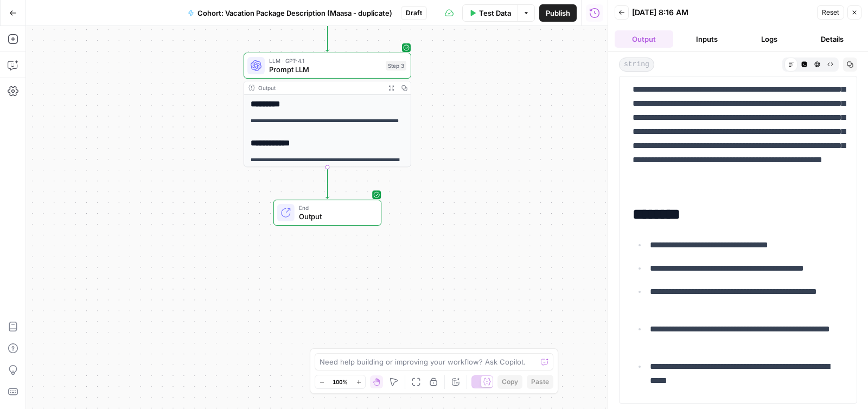 The image size is (868, 409). What do you see at coordinates (490, 13) in the screenshot?
I see `button: Test Data` at bounding box center [490, 13].